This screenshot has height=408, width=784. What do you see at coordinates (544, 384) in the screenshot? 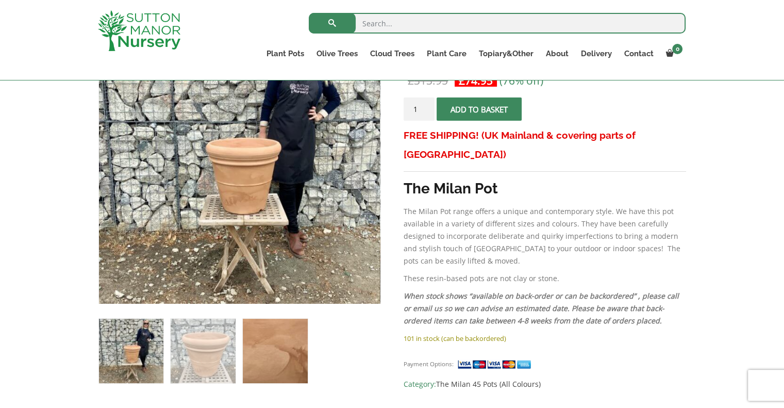
I see `span: Category:` at bounding box center [544, 384].